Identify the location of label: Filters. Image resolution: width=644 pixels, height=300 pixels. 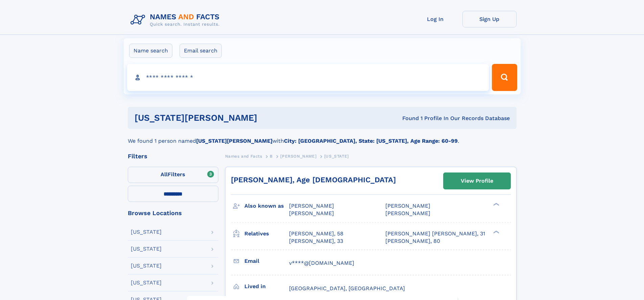
(173, 175).